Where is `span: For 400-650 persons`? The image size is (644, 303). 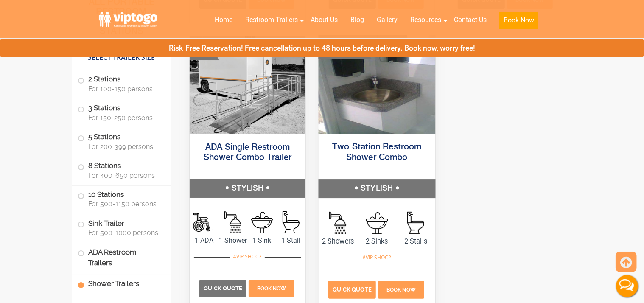
span: For 400-650 persons is located at coordinates (125, 175).